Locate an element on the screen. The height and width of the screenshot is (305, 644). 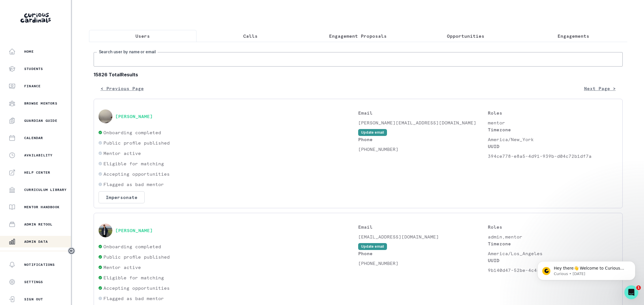
p: Browse Mentors is located at coordinates (41, 103).